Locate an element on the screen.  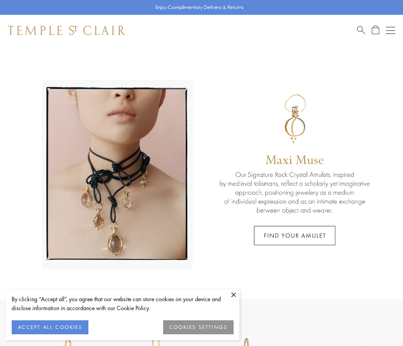
p: Enjoy Complimentary Delivery & Returns is located at coordinates (199, 7).